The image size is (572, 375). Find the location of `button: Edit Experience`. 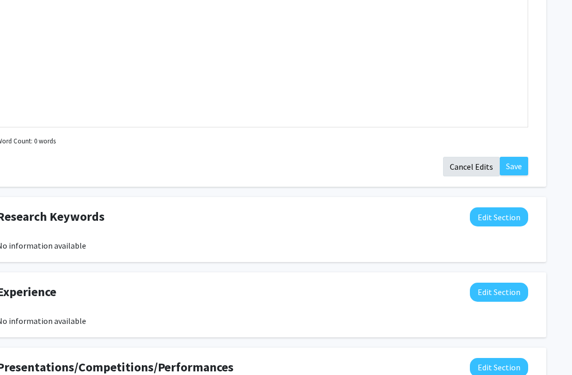

button: Edit Experience is located at coordinates (499, 292).